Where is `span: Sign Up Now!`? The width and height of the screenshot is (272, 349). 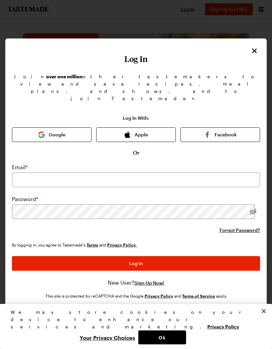
span: Sign Up Now! is located at coordinates (149, 283).